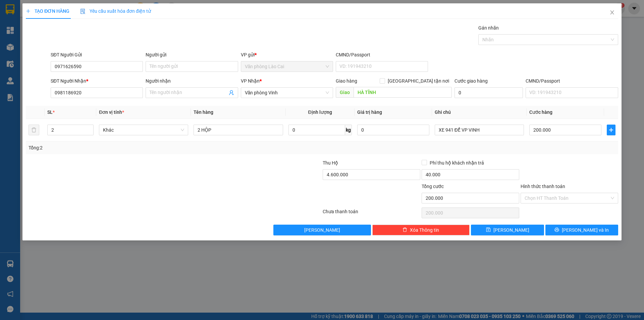 This screenshot has width=644, height=320. I want to click on span: Phí thu hộ khách nhận trả, so click(457, 163).